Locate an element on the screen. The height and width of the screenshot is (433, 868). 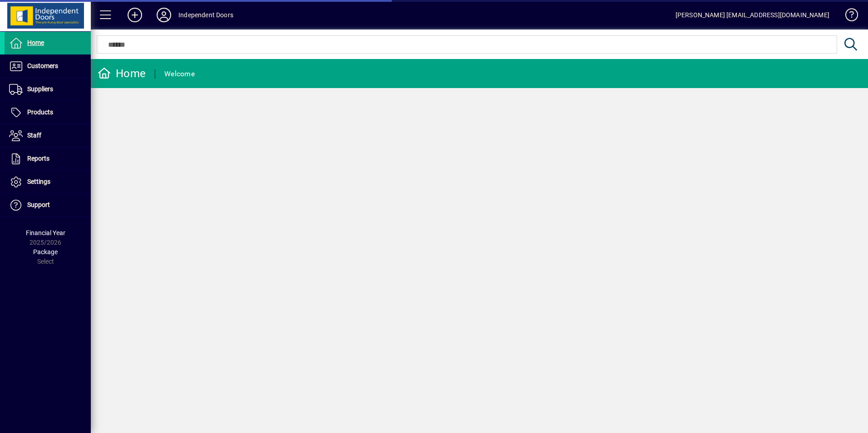
a: Suppliers is located at coordinates (47, 89).